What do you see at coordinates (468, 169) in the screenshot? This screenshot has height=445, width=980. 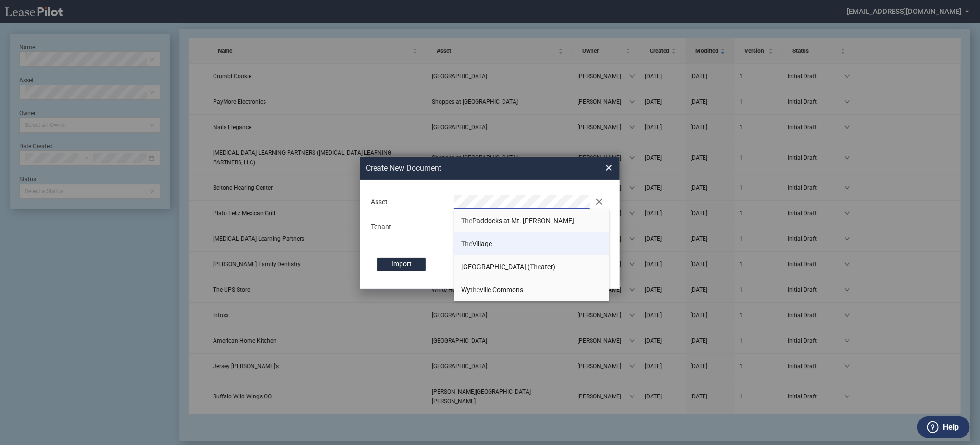 I see `h2: Create New Document` at bounding box center [468, 169].